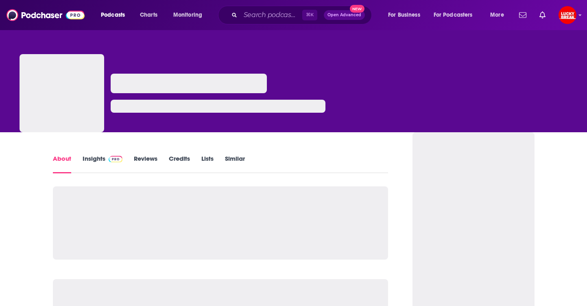 The width and height of the screenshot is (587, 306). Describe the element at coordinates (46, 15) in the screenshot. I see `a: Podchaser - Follow, Share and Rate Podcasts` at that location.